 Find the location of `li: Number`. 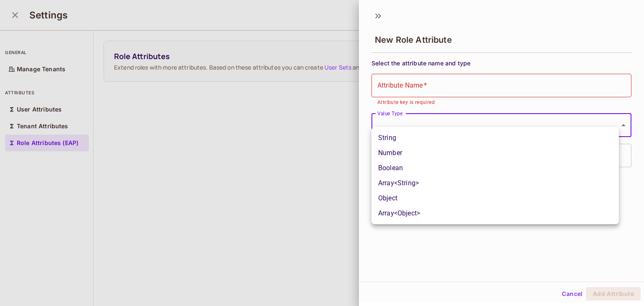

li: Number is located at coordinates (495, 153).